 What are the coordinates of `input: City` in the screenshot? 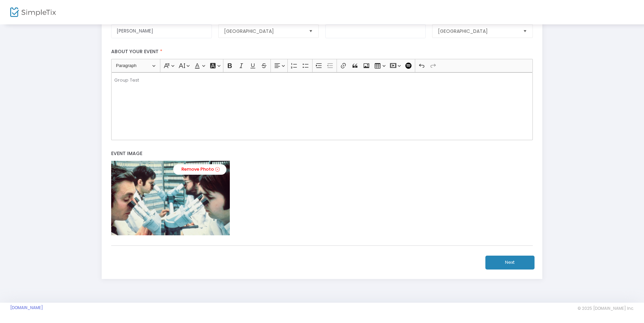 It's located at (161, 31).